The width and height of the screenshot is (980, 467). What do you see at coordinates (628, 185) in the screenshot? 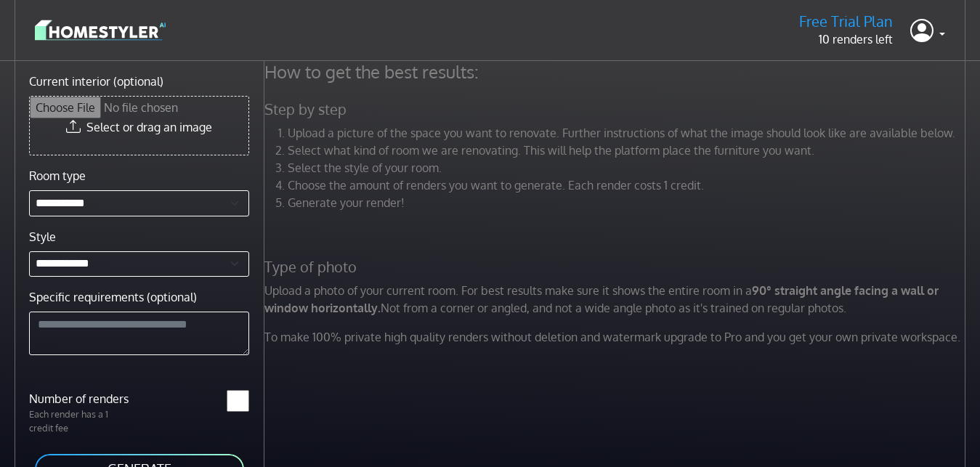
I see `li: Choose the amount of renders you want to generate. Each render costs 1 credit.` at bounding box center [628, 185].